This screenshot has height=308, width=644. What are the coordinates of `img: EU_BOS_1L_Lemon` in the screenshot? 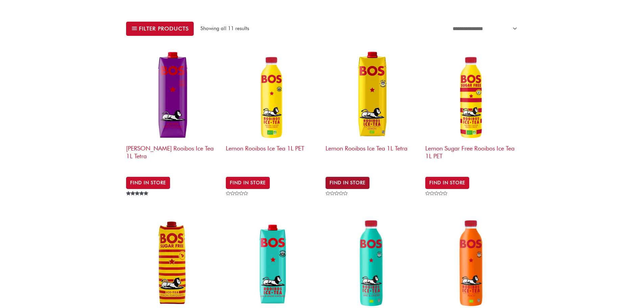 It's located at (372, 95).